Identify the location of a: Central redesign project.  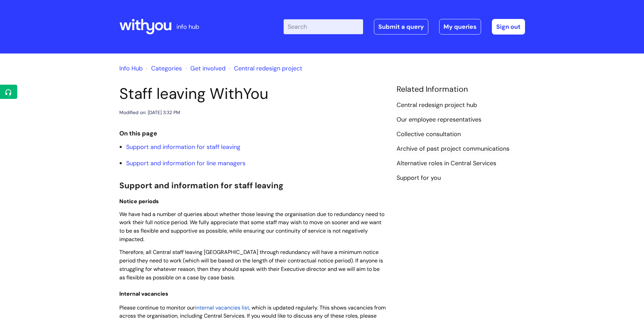
(268, 68).